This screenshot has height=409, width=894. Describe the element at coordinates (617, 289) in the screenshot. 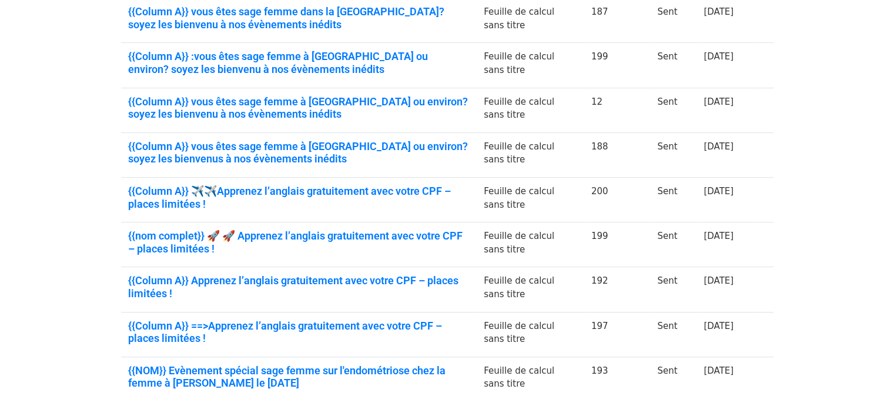

I see `td: 192` at that location.